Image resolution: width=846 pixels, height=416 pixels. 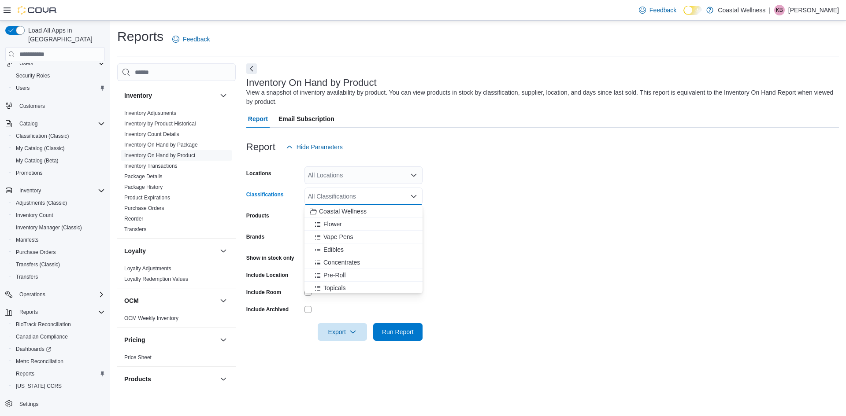 I want to click on button: Catalog, so click(x=55, y=124).